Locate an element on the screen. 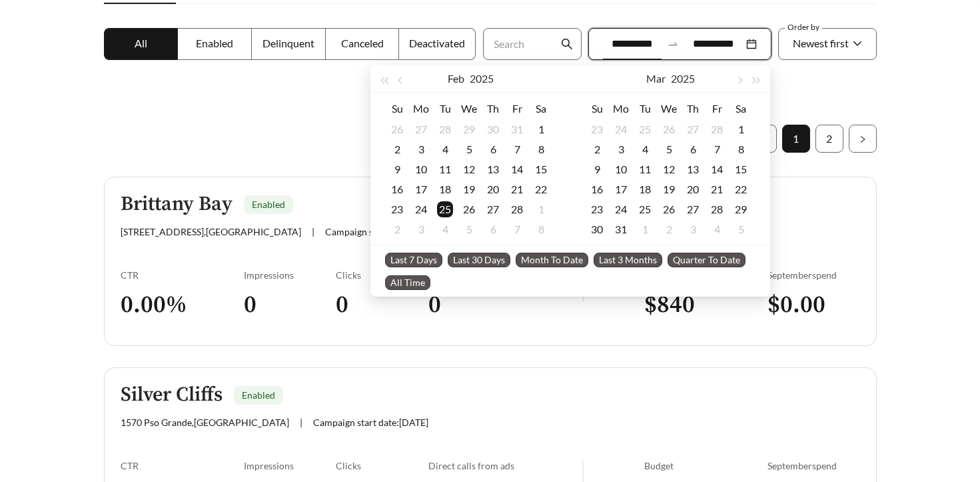 This screenshot has width=980, height=482. td: 2025-01-31 is located at coordinates (517, 129).